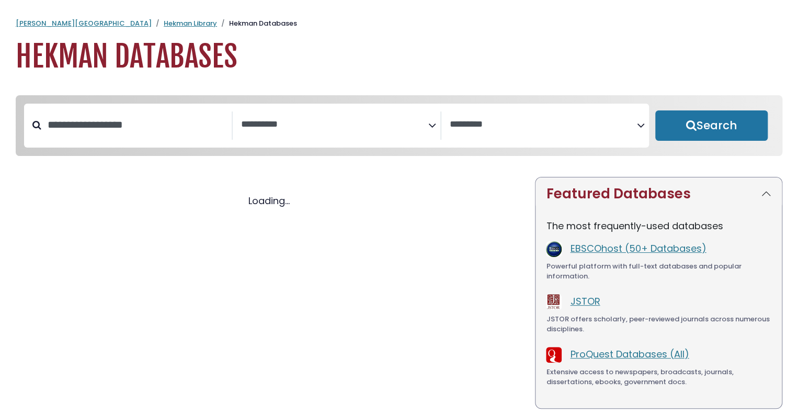 This screenshot has width=798, height=414. What do you see at coordinates (399, 56) in the screenshot?
I see `h1: Hekman Databases` at bounding box center [399, 56].